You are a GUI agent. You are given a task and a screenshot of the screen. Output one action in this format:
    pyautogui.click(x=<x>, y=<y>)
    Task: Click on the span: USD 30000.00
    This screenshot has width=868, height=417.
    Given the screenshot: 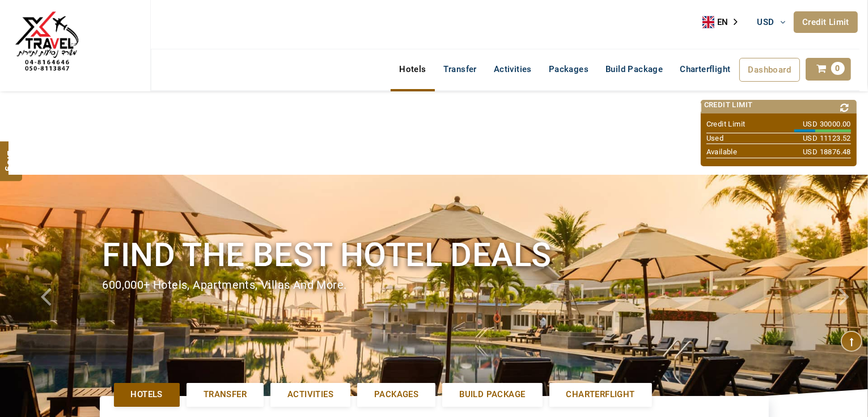 What is the action you would take?
    pyautogui.click(x=826, y=124)
    